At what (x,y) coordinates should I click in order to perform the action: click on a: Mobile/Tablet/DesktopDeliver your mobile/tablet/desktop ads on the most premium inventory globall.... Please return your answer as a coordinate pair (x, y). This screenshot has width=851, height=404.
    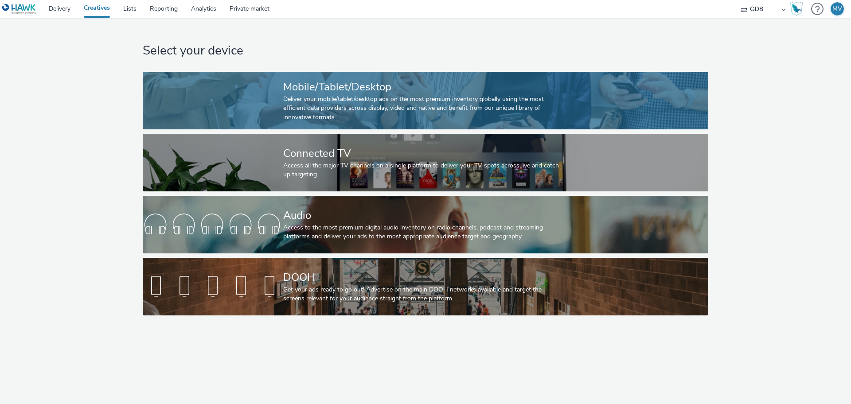
    Looking at the image, I should click on (425, 101).